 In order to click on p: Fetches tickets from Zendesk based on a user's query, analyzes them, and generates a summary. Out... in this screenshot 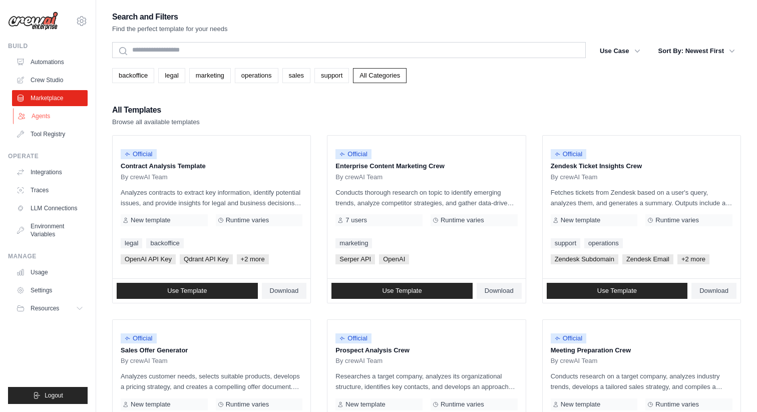, I will do `click(642, 198)`.